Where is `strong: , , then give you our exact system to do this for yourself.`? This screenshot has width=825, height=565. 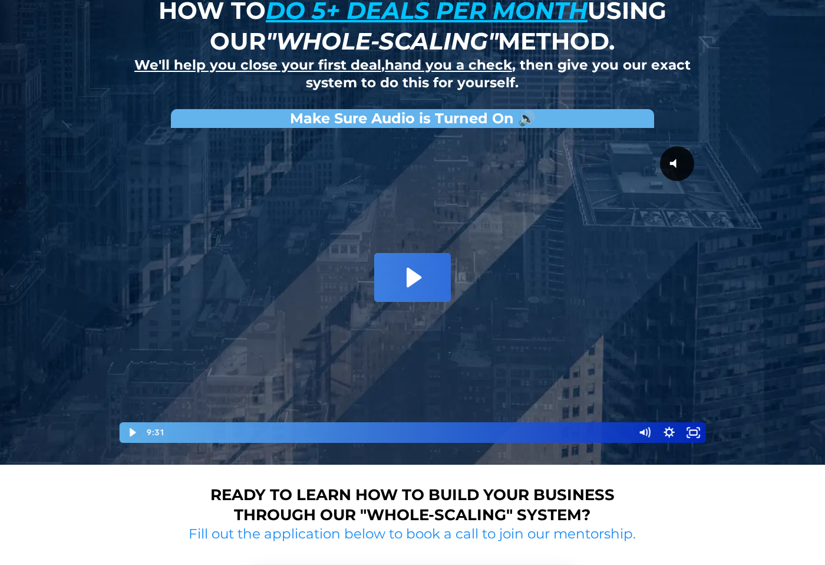
strong: , , then give you our exact system to do this for yourself. is located at coordinates (413, 74).